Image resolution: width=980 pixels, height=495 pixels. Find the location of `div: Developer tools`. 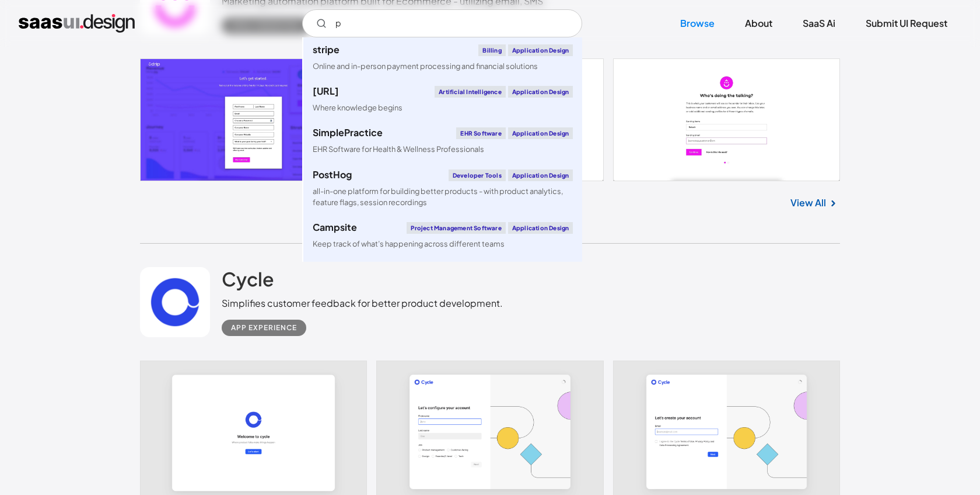

div: Developer tools is located at coordinates (477, 175).